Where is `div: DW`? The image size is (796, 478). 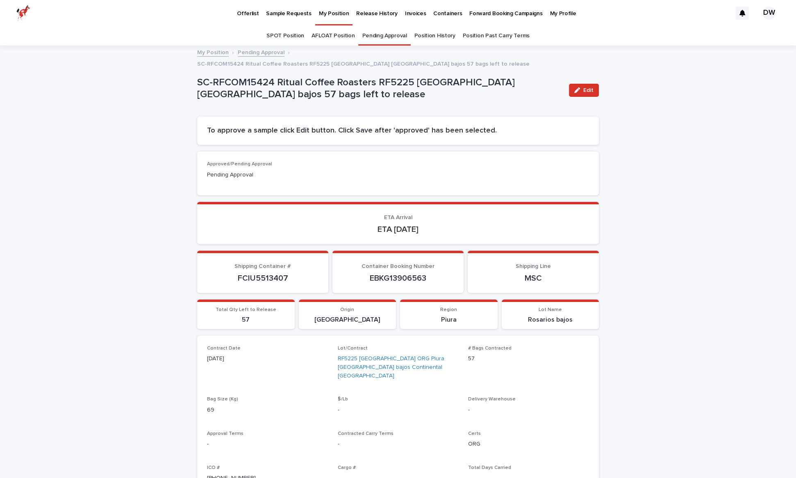
div: DW is located at coordinates (769, 13).